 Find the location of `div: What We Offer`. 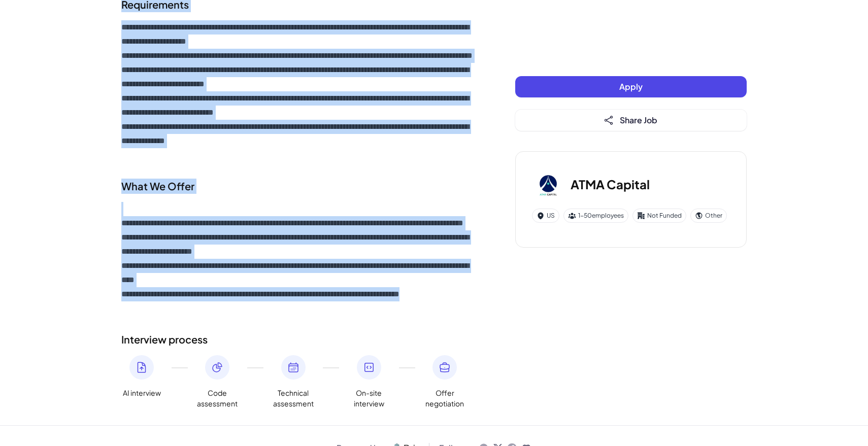

div: What We Offer is located at coordinates (298, 186).